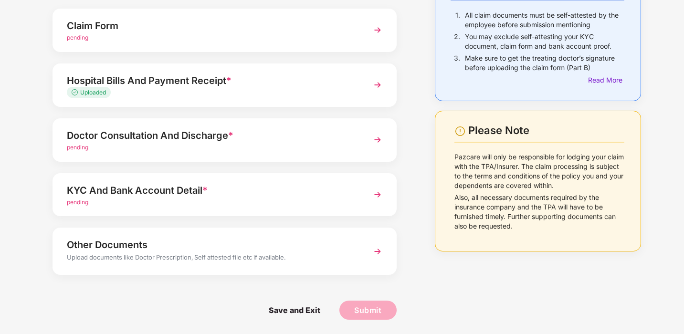 The width and height of the screenshot is (684, 334). Describe the element at coordinates (544, 63) in the screenshot. I see `p: Make sure to get the treating doctor’s signature before uploading the claim form (Part B)` at that location.